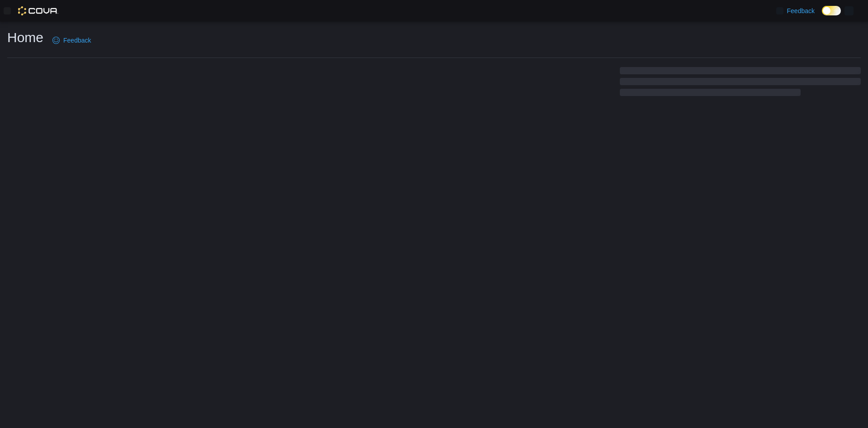  Describe the element at coordinates (38, 11) in the screenshot. I see `img: Cova` at that location.